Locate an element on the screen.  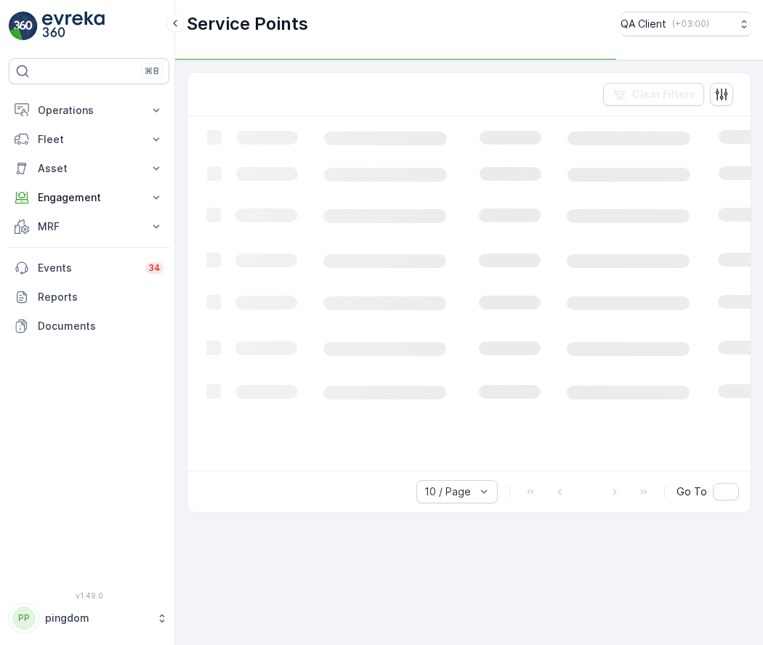
p: QA Client is located at coordinates (643, 24).